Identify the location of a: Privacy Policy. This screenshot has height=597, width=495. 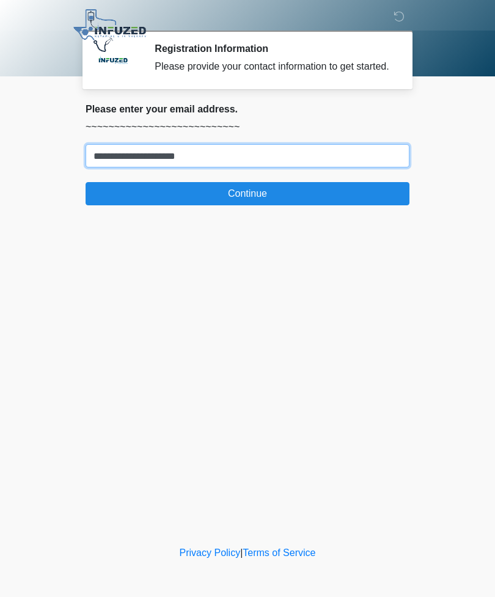
(210, 552).